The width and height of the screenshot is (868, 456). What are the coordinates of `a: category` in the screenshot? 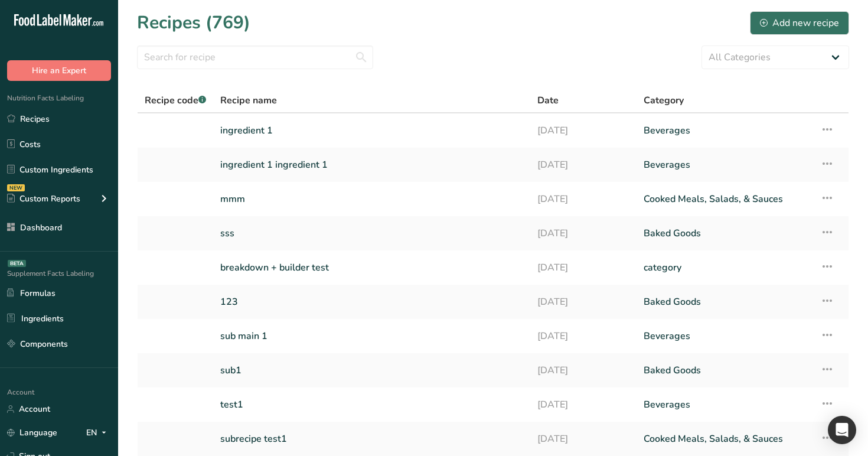 It's located at (724, 268).